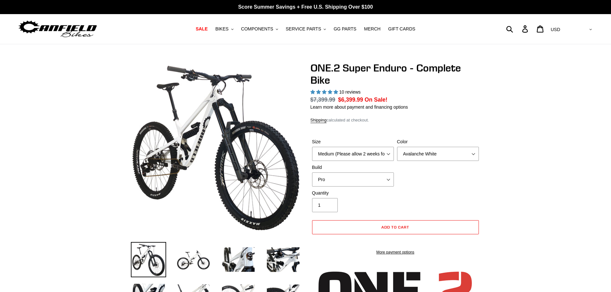 This screenshot has width=611, height=292. I want to click on span: COMPONENTS, so click(257, 29).